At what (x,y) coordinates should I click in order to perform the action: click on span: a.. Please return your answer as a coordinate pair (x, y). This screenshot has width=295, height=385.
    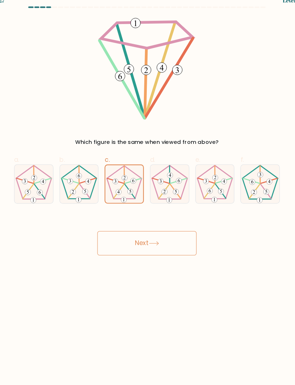
    Looking at the image, I should click on (24, 157).